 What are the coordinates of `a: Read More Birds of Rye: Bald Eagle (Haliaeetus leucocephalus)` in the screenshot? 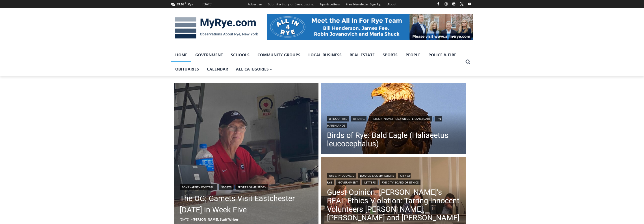 It's located at (394, 120).